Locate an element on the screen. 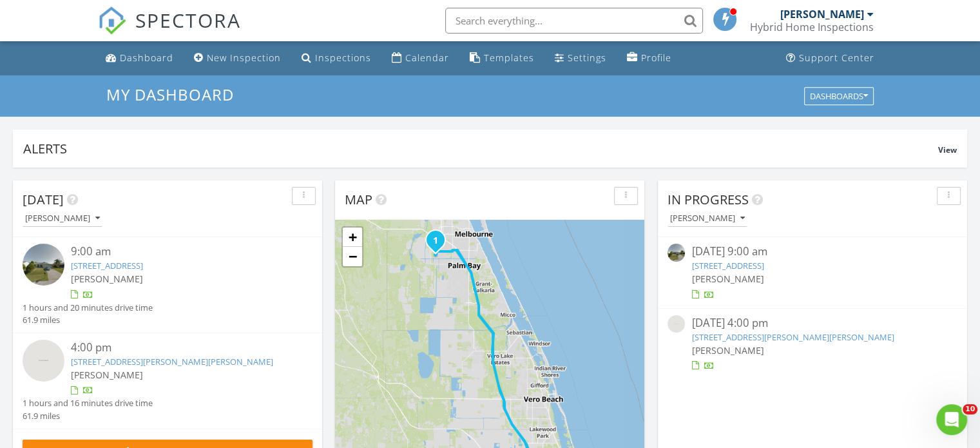  div: Support Center is located at coordinates (836, 57).